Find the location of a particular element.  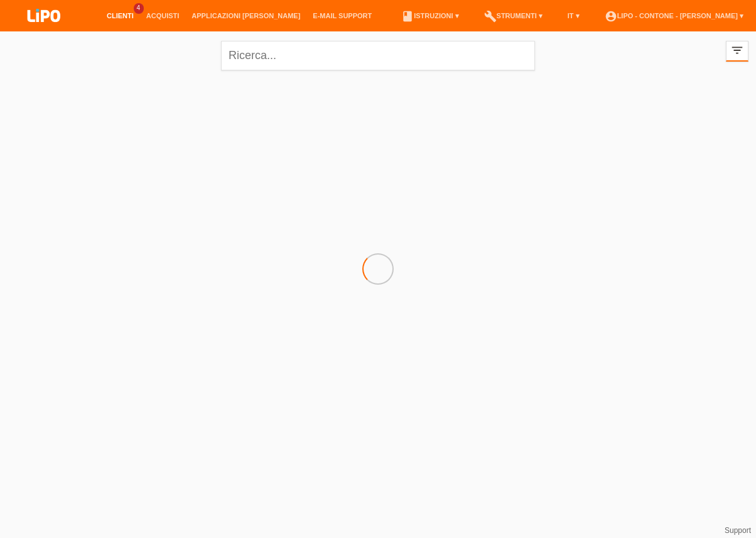

a: Support is located at coordinates (738, 530).